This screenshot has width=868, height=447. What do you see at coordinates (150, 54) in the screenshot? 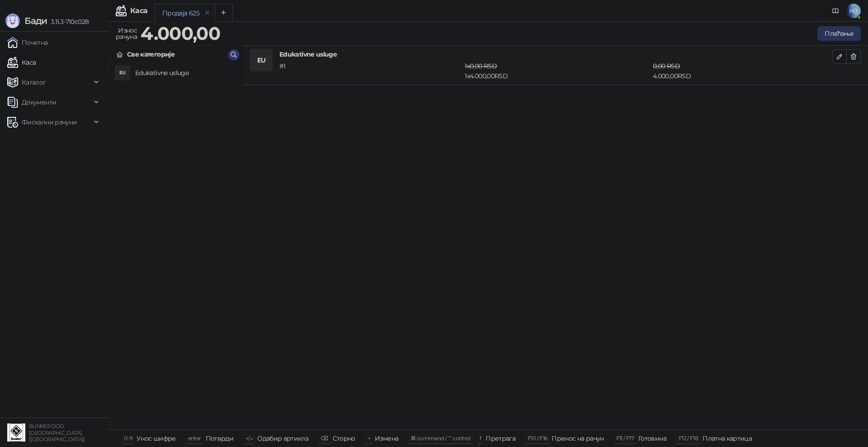
I see `div: Све категорије` at bounding box center [150, 54].